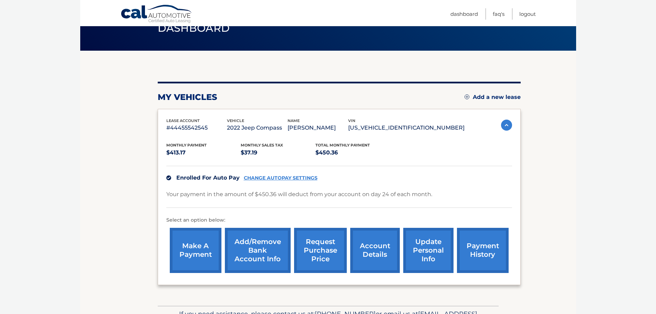 This screenshot has height=314, width=656. I want to click on img: accordion-active.svg, so click(507, 125).